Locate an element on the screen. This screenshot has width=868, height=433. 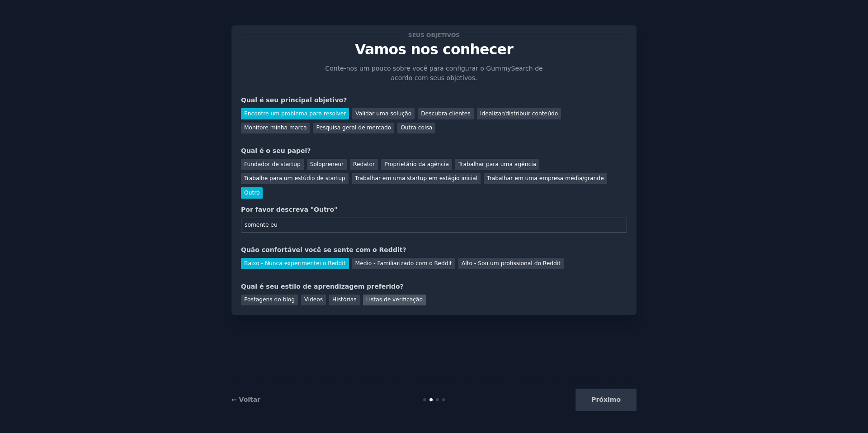
font: Proprietário da agência is located at coordinates (417, 164).